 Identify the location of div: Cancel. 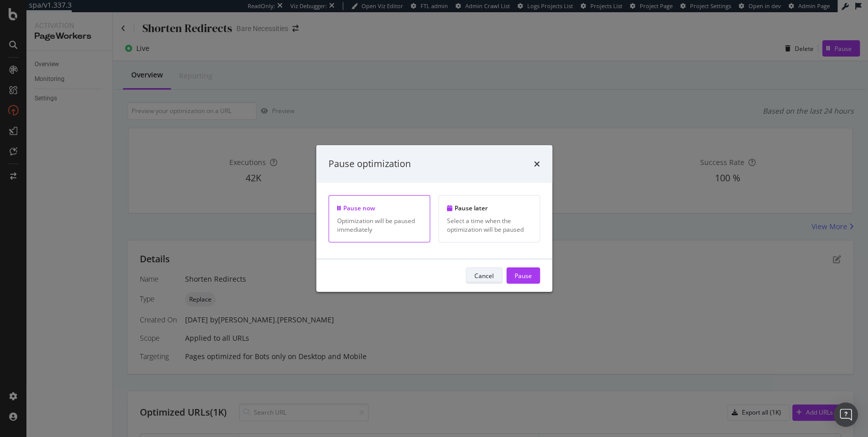
(484, 275).